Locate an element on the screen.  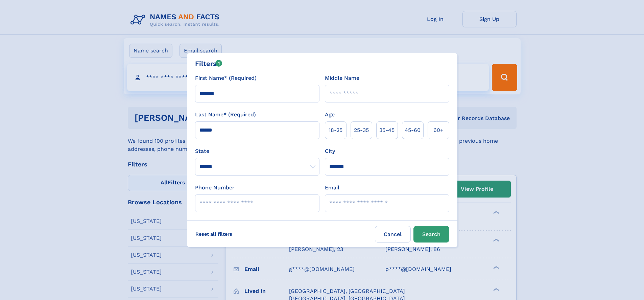
label: First Name* (Required) is located at coordinates (226, 78).